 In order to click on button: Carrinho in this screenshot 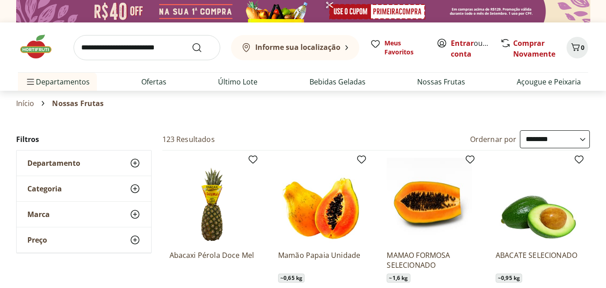, I will do `click(578, 48)`.